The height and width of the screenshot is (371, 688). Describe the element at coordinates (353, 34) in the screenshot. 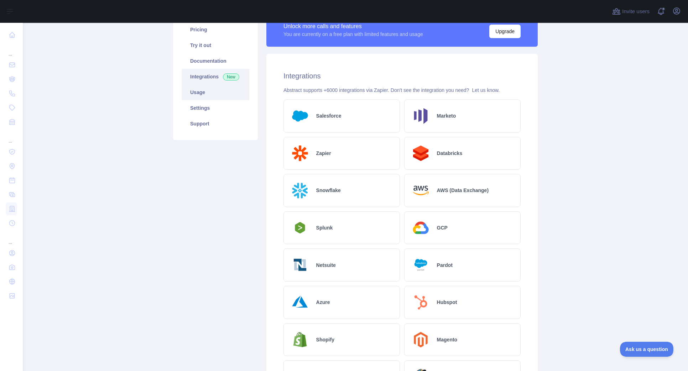

I see `div: You are currently on a free plan with limited features and usage` at that location.